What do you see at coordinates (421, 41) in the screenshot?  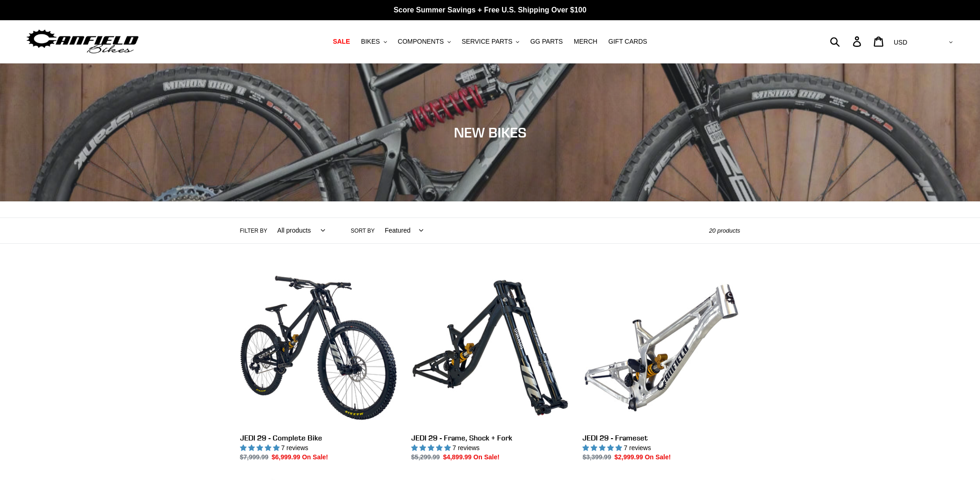 I see `span: COMPONENTS` at bounding box center [421, 41].